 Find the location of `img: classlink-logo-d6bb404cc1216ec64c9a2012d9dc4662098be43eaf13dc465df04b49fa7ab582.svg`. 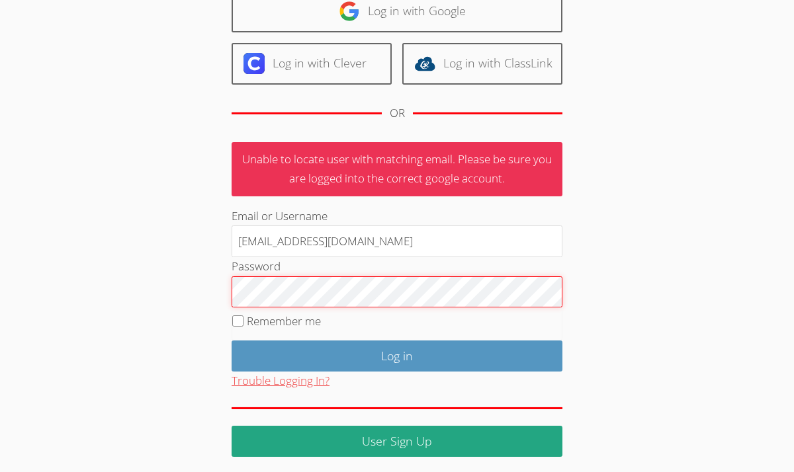

img: classlink-logo-d6bb404cc1216ec64c9a2012d9dc4662098be43eaf13dc465df04b49fa7ab582.svg is located at coordinates (425, 63).